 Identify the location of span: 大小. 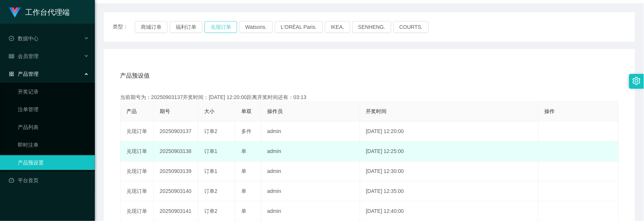
(209, 111).